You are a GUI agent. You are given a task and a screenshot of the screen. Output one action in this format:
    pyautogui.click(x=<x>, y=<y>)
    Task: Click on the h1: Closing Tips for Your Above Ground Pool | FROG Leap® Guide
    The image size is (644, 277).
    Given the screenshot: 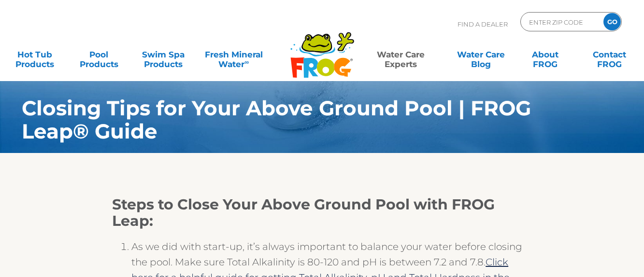 What is the action you would take?
    pyautogui.click(x=298, y=120)
    